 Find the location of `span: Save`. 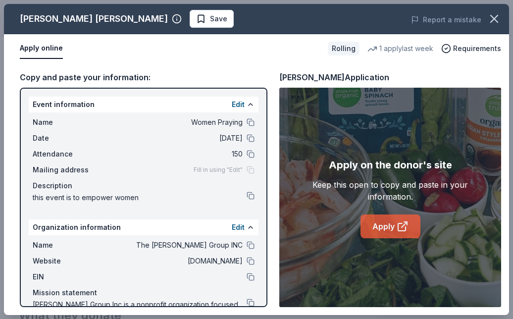

span: Save is located at coordinates (218, 19).